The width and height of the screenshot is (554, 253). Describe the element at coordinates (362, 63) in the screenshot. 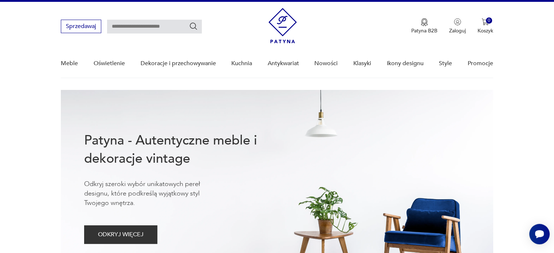

I see `a: Klasyki` at that location.